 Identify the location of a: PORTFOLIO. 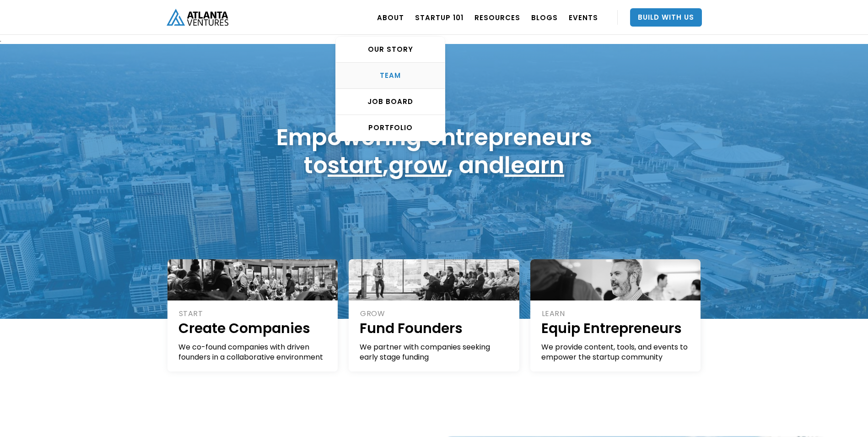
(390, 128).